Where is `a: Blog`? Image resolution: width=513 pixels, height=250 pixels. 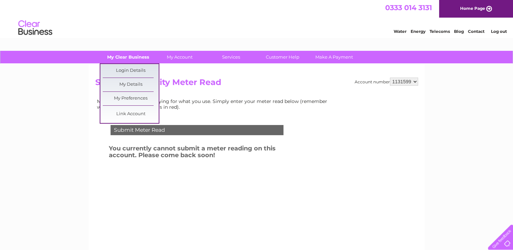 a: Blog is located at coordinates (459, 31).